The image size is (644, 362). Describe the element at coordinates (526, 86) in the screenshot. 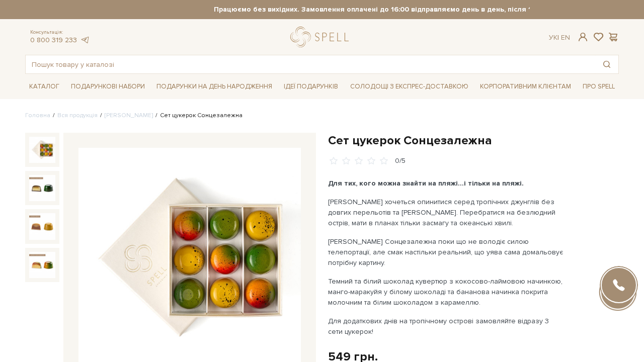

I see `a: Корпоративним клієнтам` at that location.